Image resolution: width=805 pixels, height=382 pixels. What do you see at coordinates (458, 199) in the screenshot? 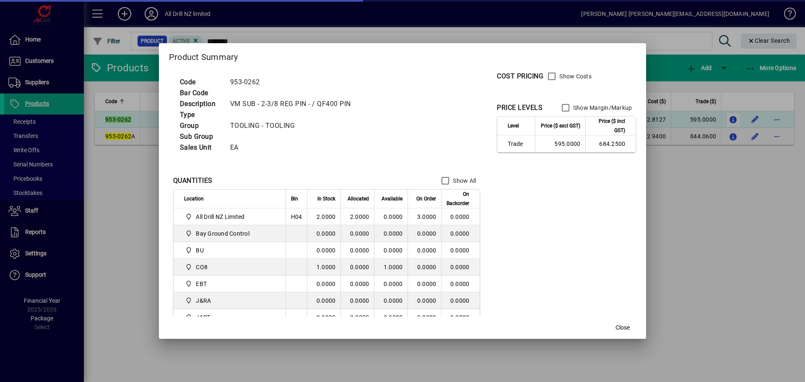
I see `span: On Backorder` at bounding box center [458, 199].